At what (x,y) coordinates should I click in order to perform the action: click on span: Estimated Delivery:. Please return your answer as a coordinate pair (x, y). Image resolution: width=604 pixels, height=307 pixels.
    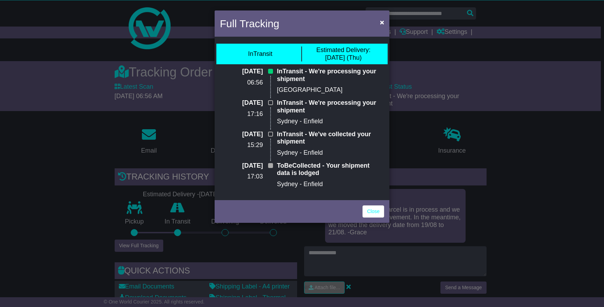
    Looking at the image, I should click on (344, 50).